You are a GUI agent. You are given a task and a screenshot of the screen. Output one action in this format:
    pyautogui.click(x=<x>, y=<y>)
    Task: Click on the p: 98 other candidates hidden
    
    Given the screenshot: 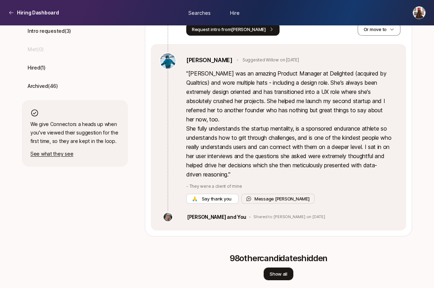 What is the action you would take?
    pyautogui.click(x=278, y=258)
    